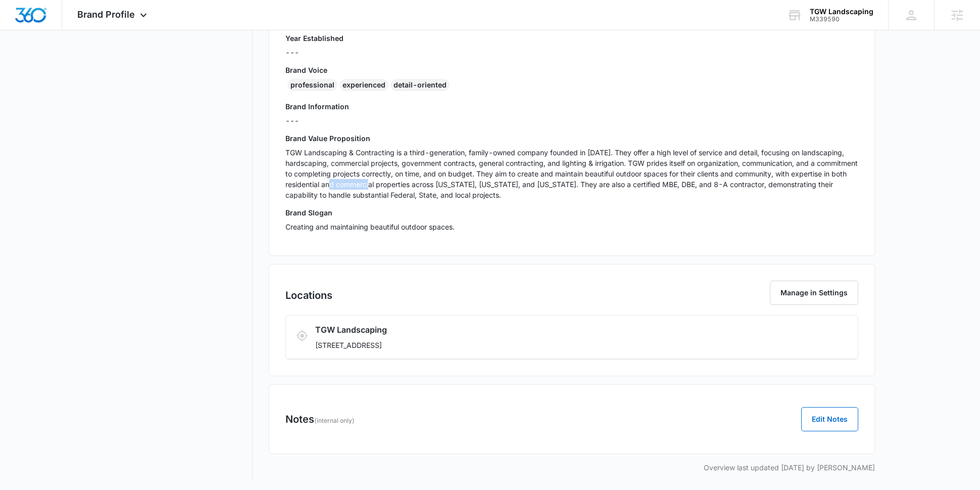 Image resolution: width=980 pixels, height=490 pixels. Describe the element at coordinates (572, 213) in the screenshot. I see `h3: Brand Slogan` at that location.